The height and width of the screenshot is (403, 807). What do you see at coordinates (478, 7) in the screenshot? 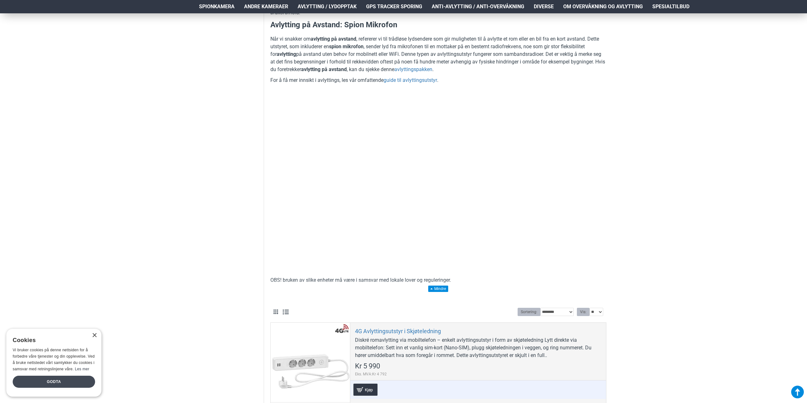
I see `span: Anti-avlytting / Anti-overvåkning` at bounding box center [478, 7].